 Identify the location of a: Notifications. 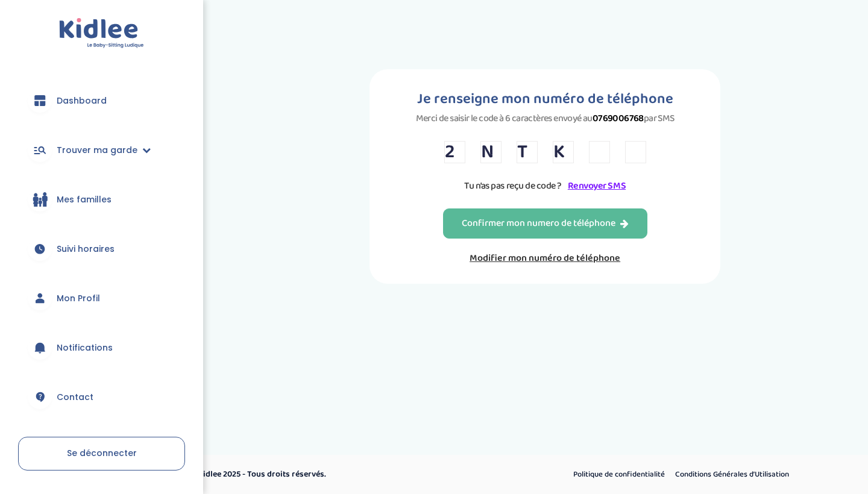
(101, 347).